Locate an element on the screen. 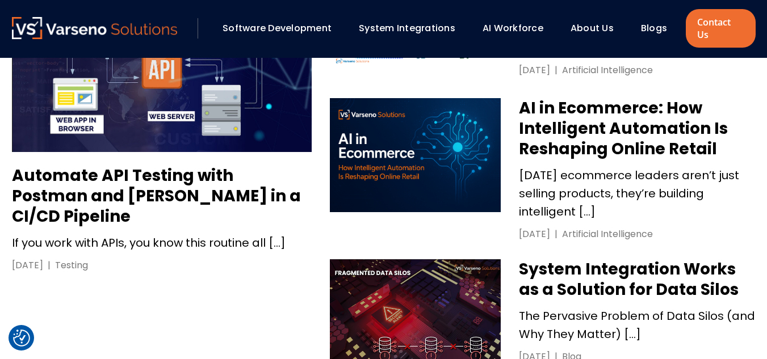  a: Software Development is located at coordinates (277, 28).